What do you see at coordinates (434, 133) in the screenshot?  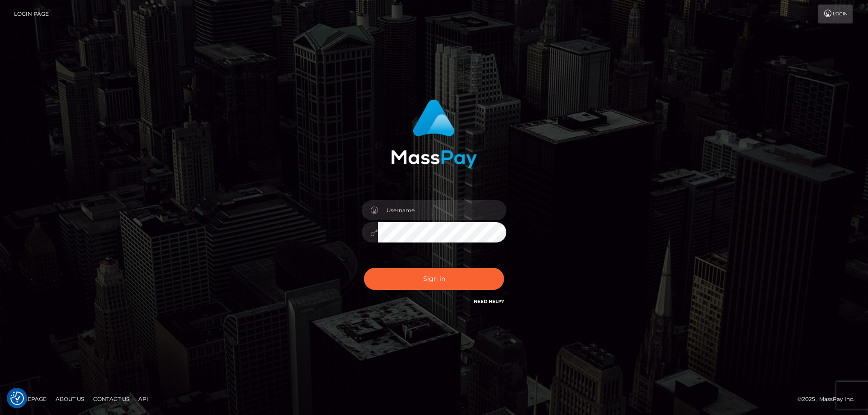 I see `img: MassPay Login` at bounding box center [434, 133].